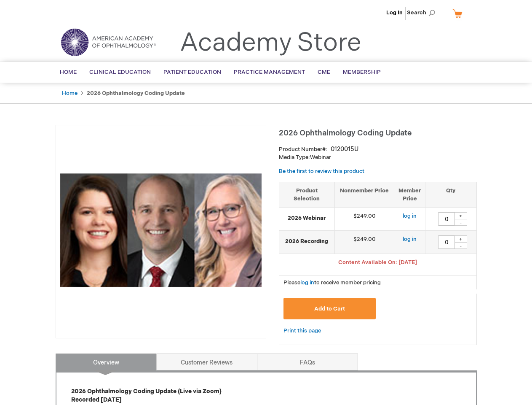 The height and width of the screenshot is (405, 532). Describe the element at coordinates (270, 43) in the screenshot. I see `a: Academy Store` at that location.